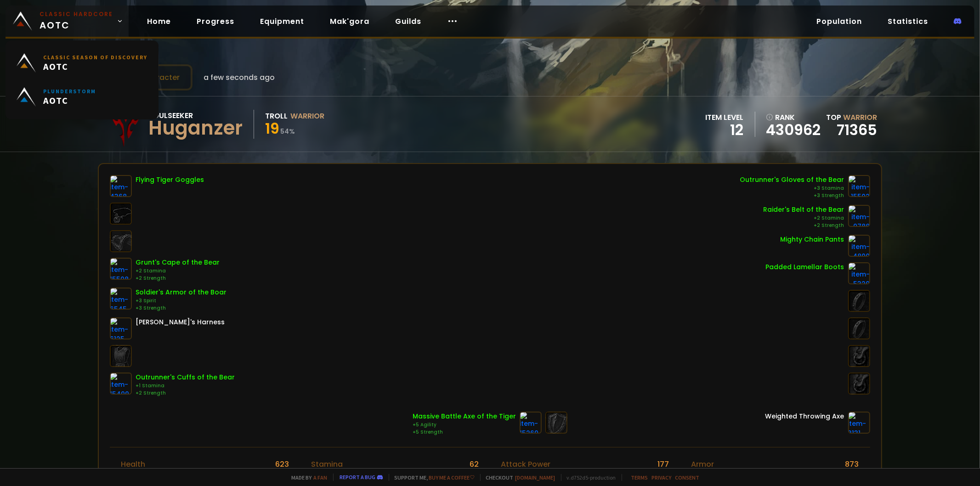  I want to click on small: Classic Hardcore, so click(76, 15).